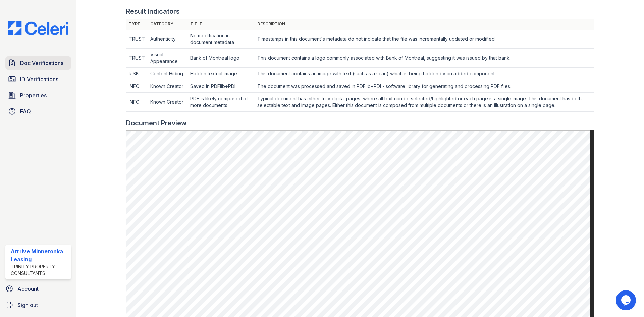  I want to click on a: Sign out, so click(39, 305).